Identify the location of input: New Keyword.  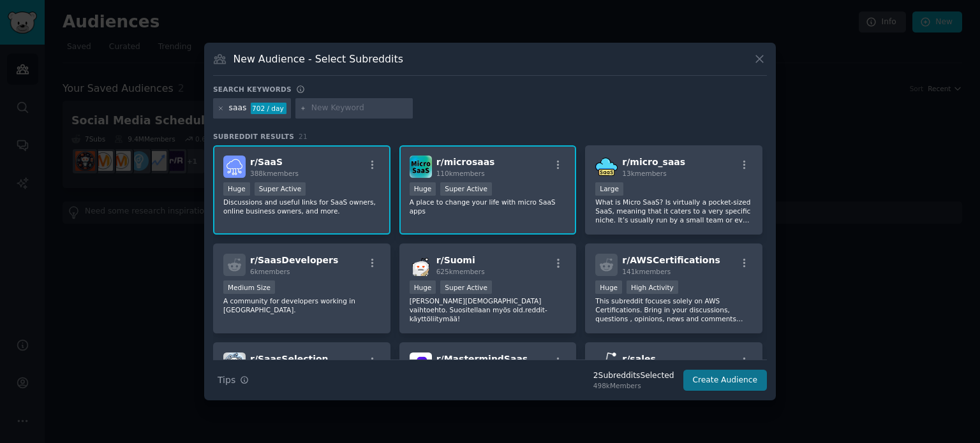
(360, 109).